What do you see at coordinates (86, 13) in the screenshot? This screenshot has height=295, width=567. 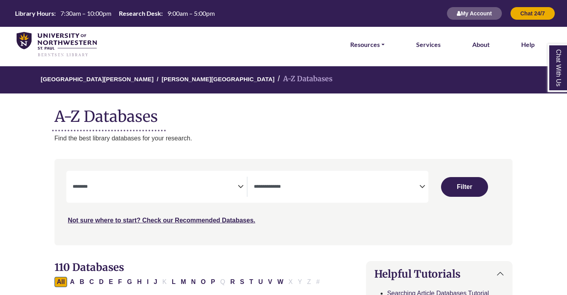 I see `span: 7:30am – 10:00pm` at bounding box center [86, 13].